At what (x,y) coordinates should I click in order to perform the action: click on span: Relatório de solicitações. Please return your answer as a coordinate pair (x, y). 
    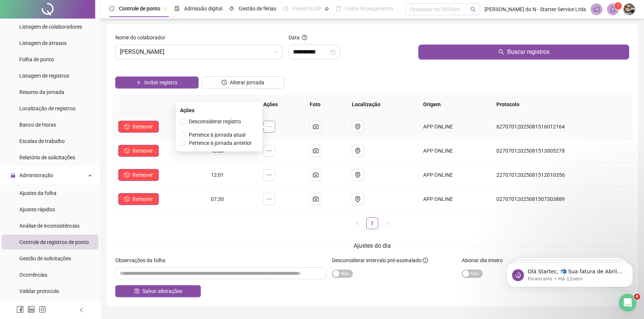
    Looking at the image, I should click on (47, 157).